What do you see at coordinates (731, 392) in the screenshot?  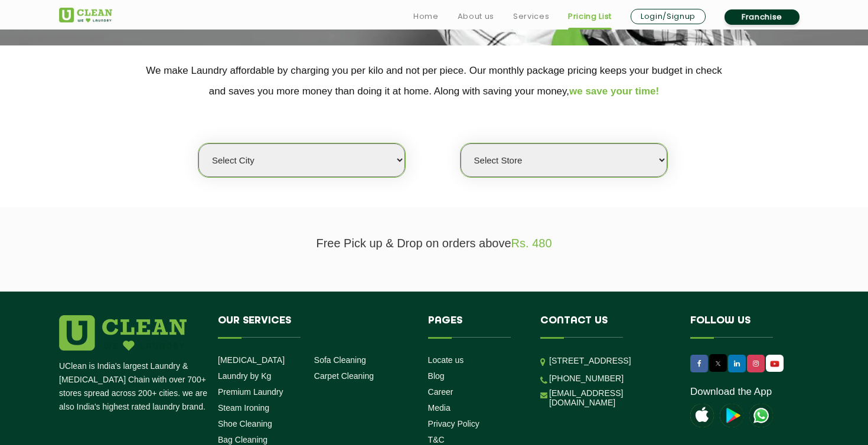 I see `a: Download the App` at bounding box center [731, 392].